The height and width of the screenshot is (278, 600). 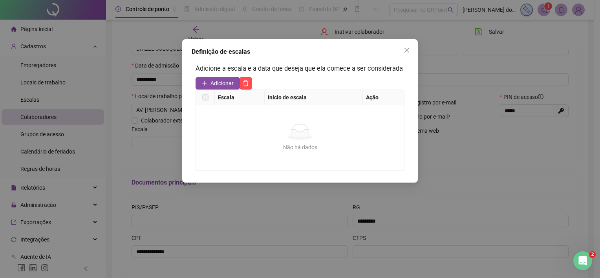 What do you see at coordinates (406, 50) in the screenshot?
I see `button: Close` at bounding box center [406, 50].